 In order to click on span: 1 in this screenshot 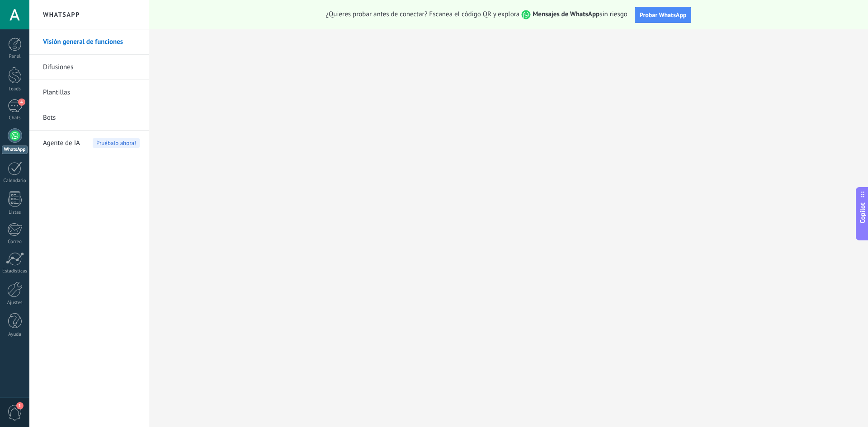, I will do `click(20, 406)`.